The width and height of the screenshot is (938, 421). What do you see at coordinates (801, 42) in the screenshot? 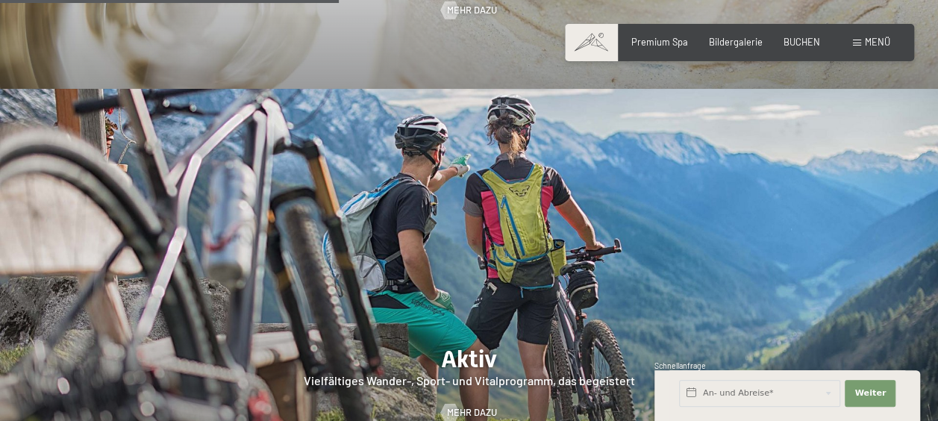
I see `span: BUCHEN` at bounding box center [801, 42].